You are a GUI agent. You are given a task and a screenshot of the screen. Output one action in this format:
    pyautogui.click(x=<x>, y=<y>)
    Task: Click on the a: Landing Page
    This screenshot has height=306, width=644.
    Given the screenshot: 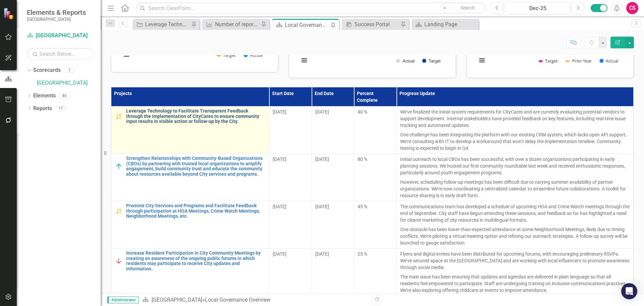 What is the action you would take?
    pyautogui.click(x=445, y=24)
    